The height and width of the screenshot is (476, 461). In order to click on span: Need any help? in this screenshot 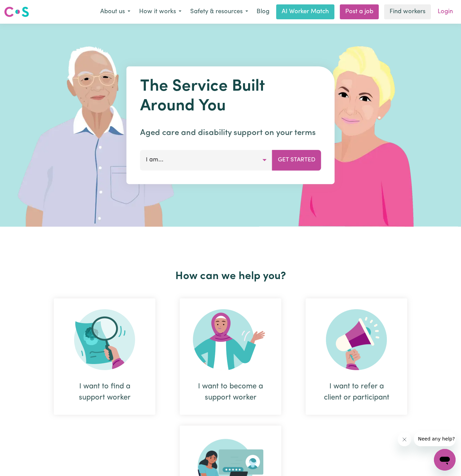, I will do `click(22, 8)`.